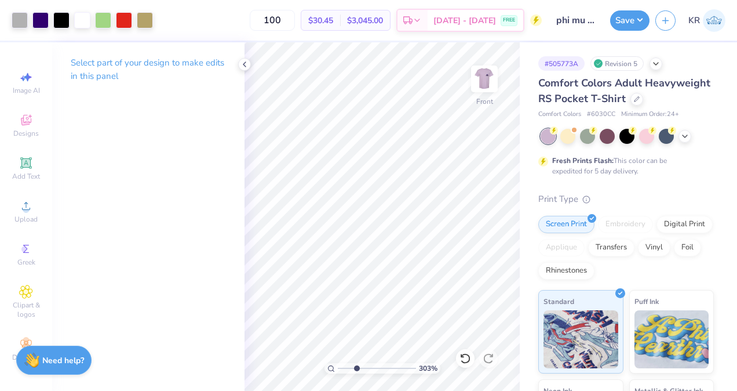 This screenshot has height=391, width=737. Describe the element at coordinates (626, 199) in the screenshot. I see `div: Print Type` at that location.